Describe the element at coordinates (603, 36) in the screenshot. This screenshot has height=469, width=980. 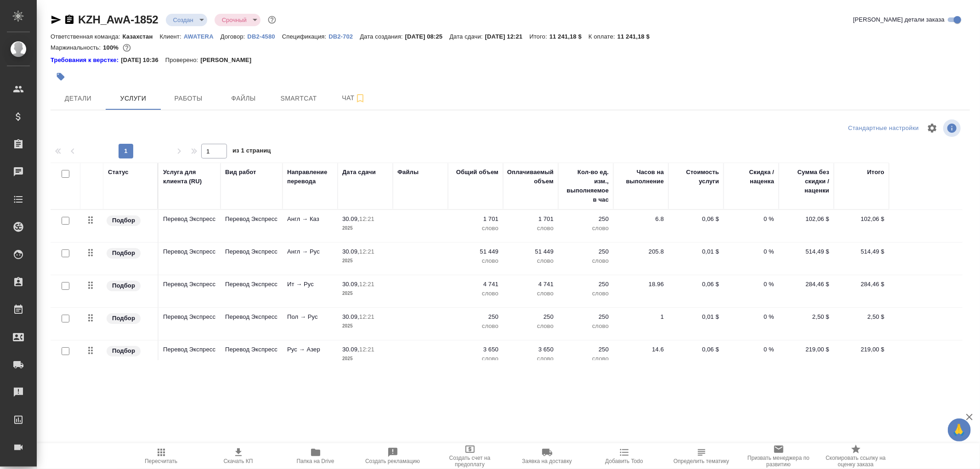
I see `p: К оплате:` at that location.